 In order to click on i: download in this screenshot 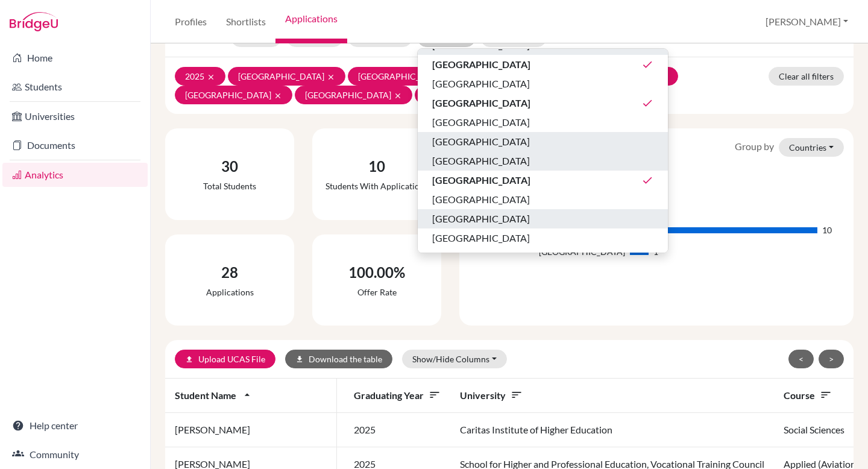, I will do `click(300, 359)`.